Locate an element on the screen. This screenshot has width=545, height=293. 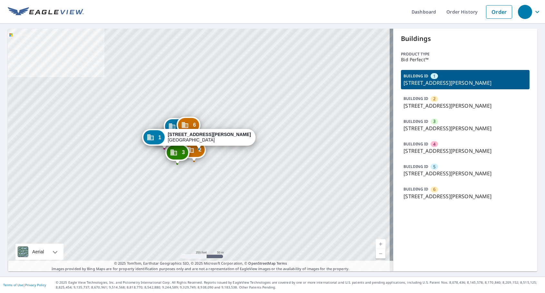
p: Product type is located at coordinates (465, 54).